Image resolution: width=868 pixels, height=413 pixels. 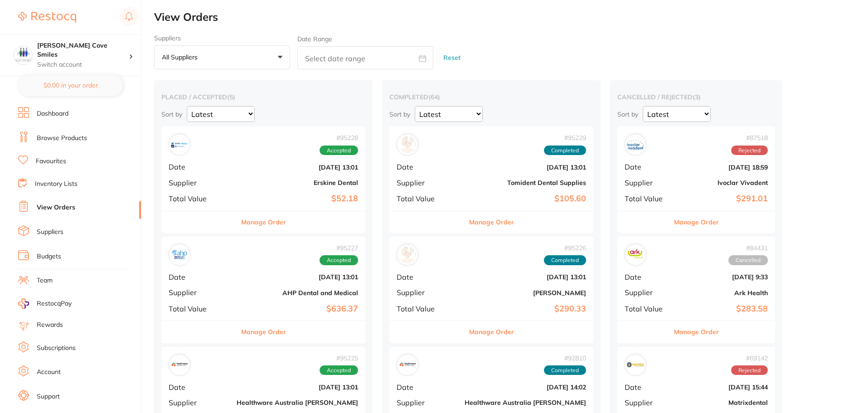 What do you see at coordinates (722, 199) in the screenshot?
I see `b: $291.01` at bounding box center [722, 199].